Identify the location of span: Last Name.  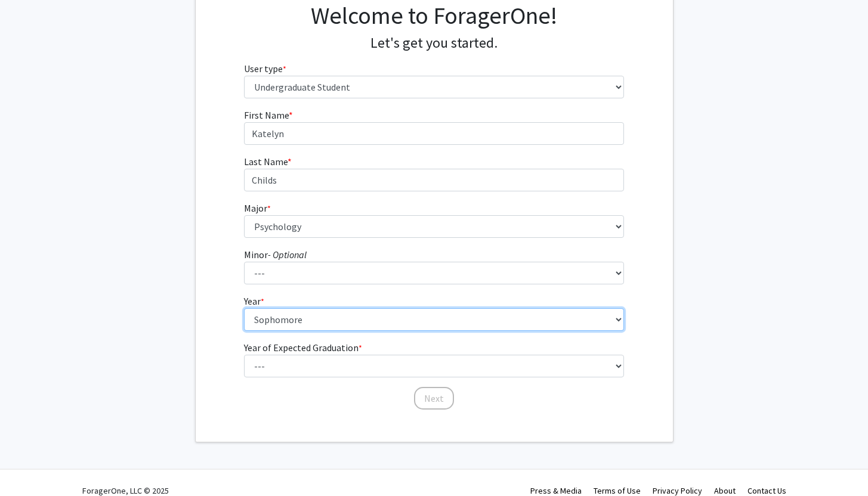
(266, 162).